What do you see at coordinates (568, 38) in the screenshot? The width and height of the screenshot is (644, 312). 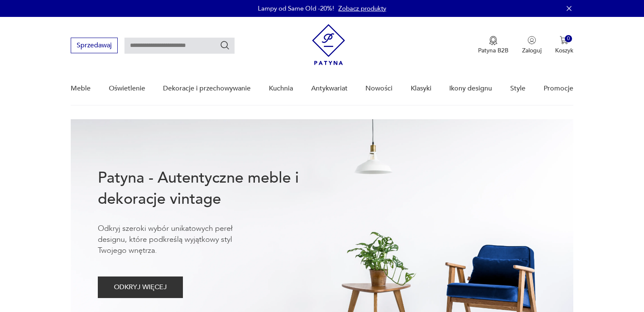 I see `div: 0` at bounding box center [568, 38].